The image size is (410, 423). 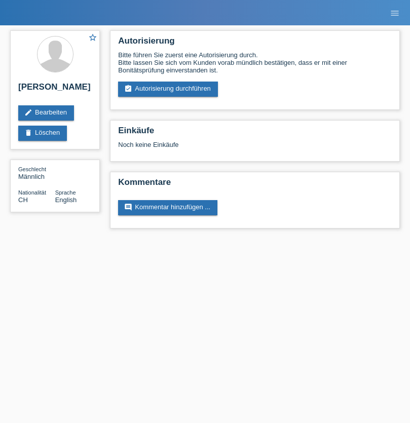 I want to click on div: Noch keine Einkäufe, so click(x=255, y=149).